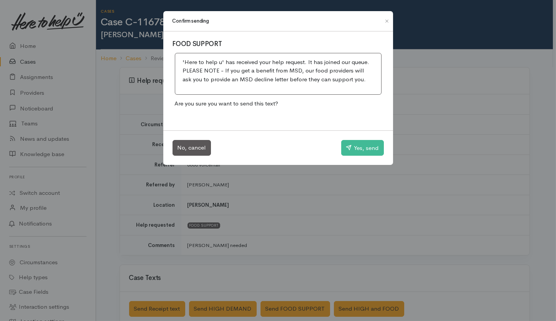 The height and width of the screenshot is (321, 556). Describe the element at coordinates (278, 104) in the screenshot. I see `p: Are you sure you want to send this text?` at that location.